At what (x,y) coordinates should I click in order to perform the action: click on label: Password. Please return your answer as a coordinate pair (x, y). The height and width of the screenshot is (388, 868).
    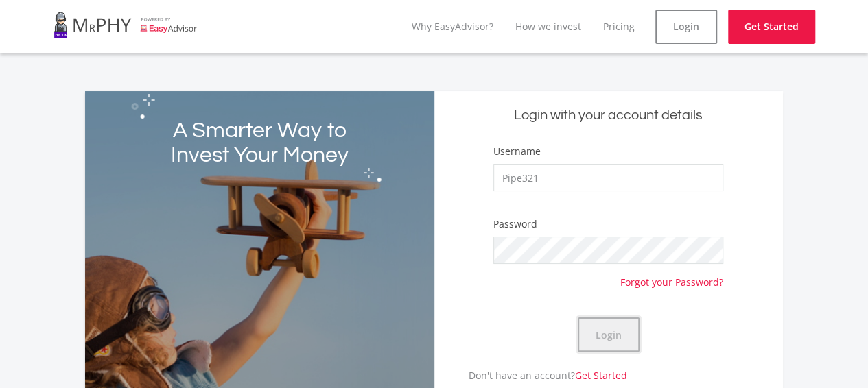
    Looking at the image, I should click on (515, 224).